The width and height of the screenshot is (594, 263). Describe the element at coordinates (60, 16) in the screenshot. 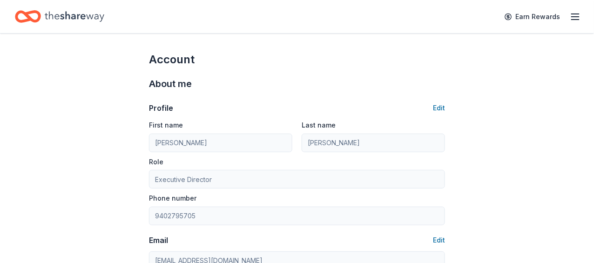

I see `a: Home` at that location.